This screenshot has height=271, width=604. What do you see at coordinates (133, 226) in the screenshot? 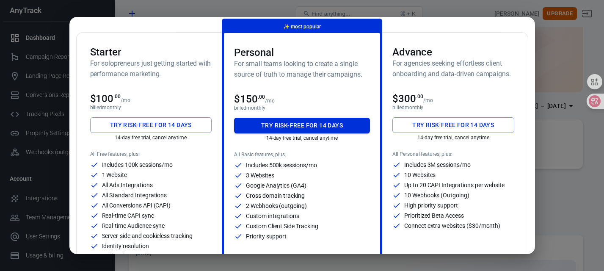
I see `p: Real-time Audience sync` at bounding box center [133, 226].